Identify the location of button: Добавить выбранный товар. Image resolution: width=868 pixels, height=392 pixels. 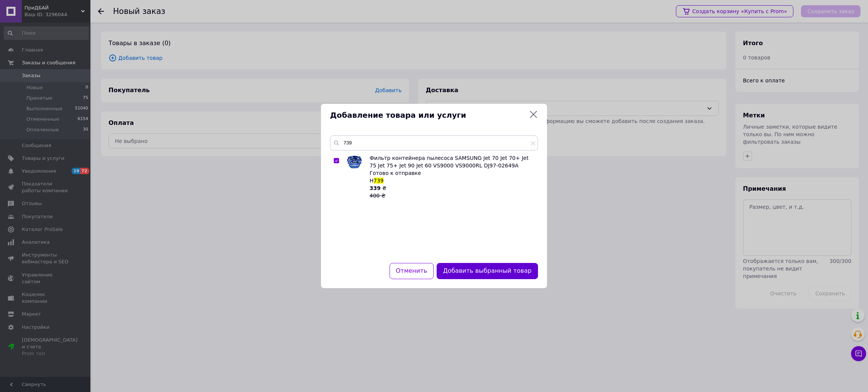
(487, 271).